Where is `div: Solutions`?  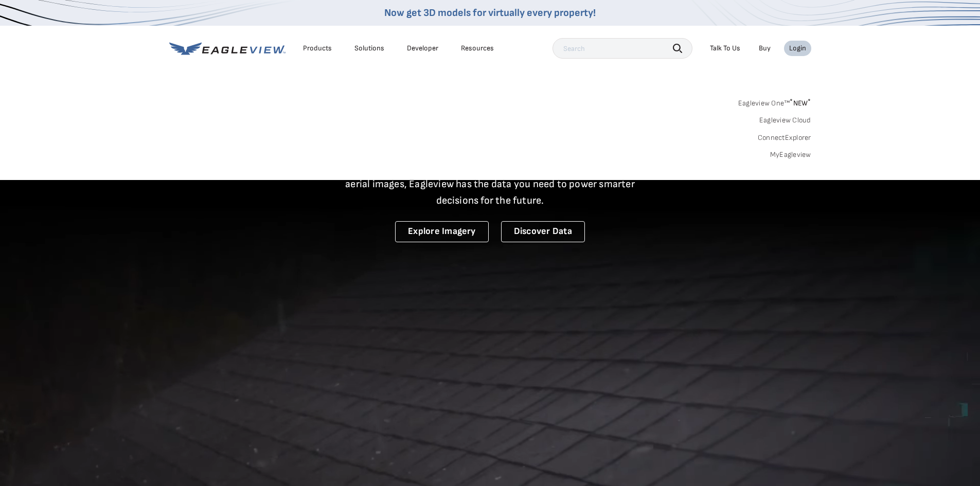
div: Solutions is located at coordinates (369, 48).